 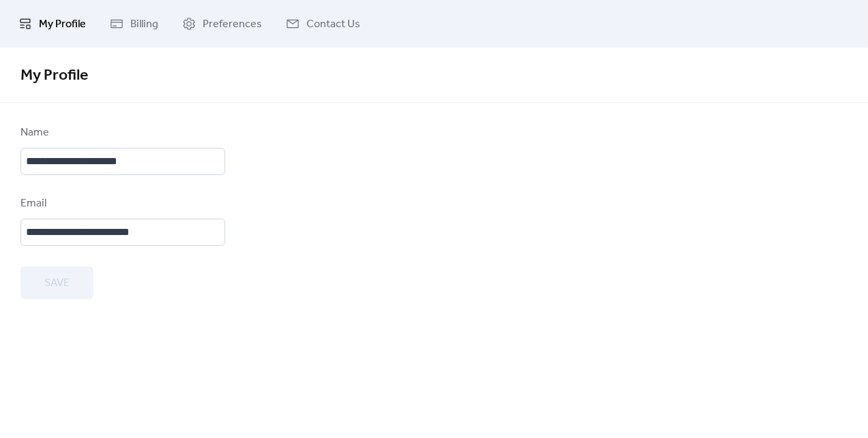 What do you see at coordinates (52, 24) in the screenshot?
I see `a: My Profile` at bounding box center [52, 24].